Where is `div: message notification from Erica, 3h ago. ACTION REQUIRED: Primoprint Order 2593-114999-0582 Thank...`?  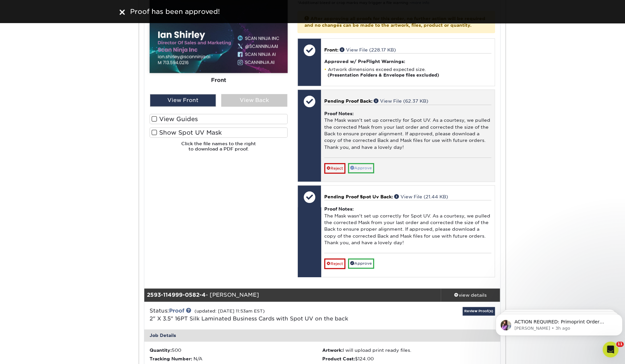
div: message notification from Erica, 3h ago. ACTION REQUIRED: Primoprint Order 2593-114999-0582 Thank... is located at coordinates (66, 25).